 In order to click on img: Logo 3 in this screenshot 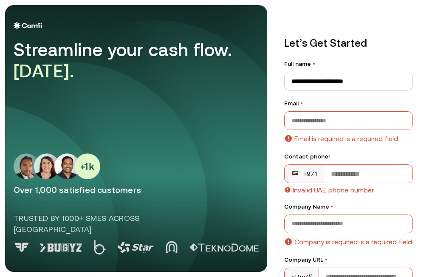, I will do `click(136, 248)`.